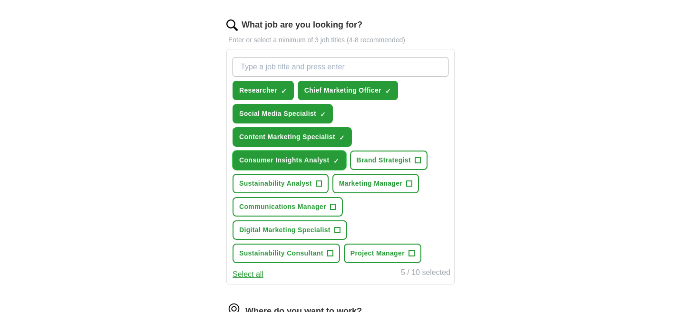  Describe the element at coordinates (282, 114) in the screenshot. I see `button: Social Media Specialist✓` at that location.